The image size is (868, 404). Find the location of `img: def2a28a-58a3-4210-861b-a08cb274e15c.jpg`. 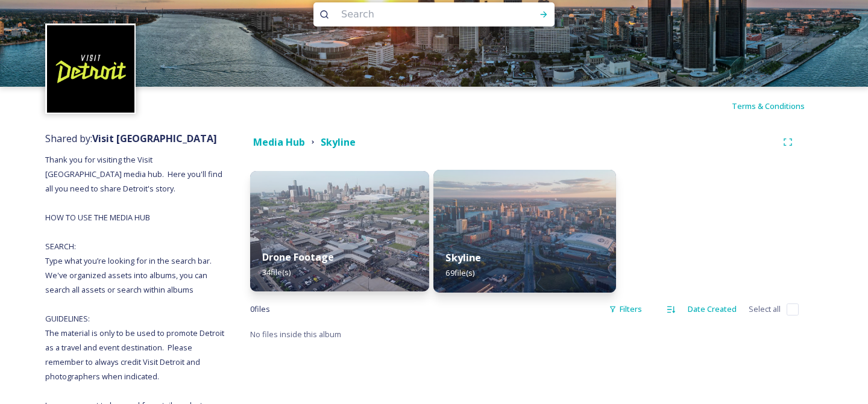

img: def2a28a-58a3-4210-861b-a08cb274e15c.jpg is located at coordinates (339, 232).